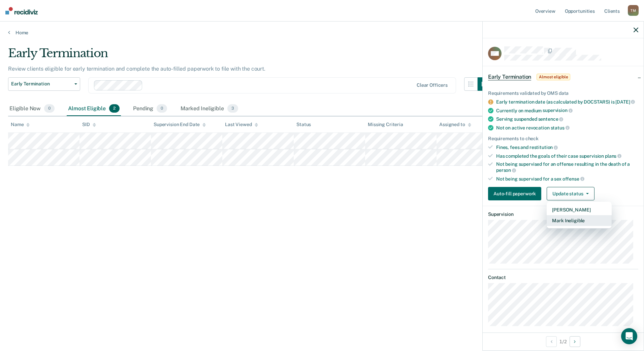  I want to click on span: offense, so click(573, 179).